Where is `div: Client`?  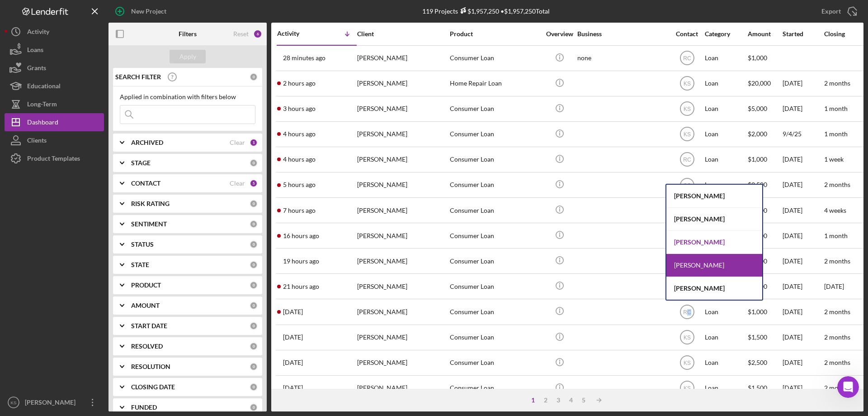
div: Client is located at coordinates (403, 34).